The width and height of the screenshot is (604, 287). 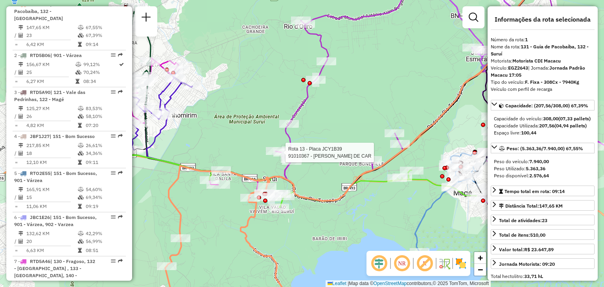 What do you see at coordinates (40, 136) in the screenshot?
I see `span: JBF1J27` at bounding box center [40, 136].